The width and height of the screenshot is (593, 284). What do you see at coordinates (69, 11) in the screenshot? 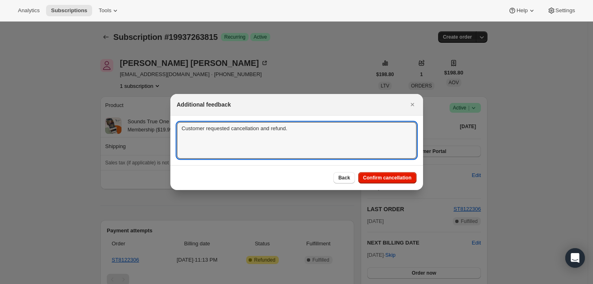
I see `button: Subscriptions` at bounding box center [69, 11].